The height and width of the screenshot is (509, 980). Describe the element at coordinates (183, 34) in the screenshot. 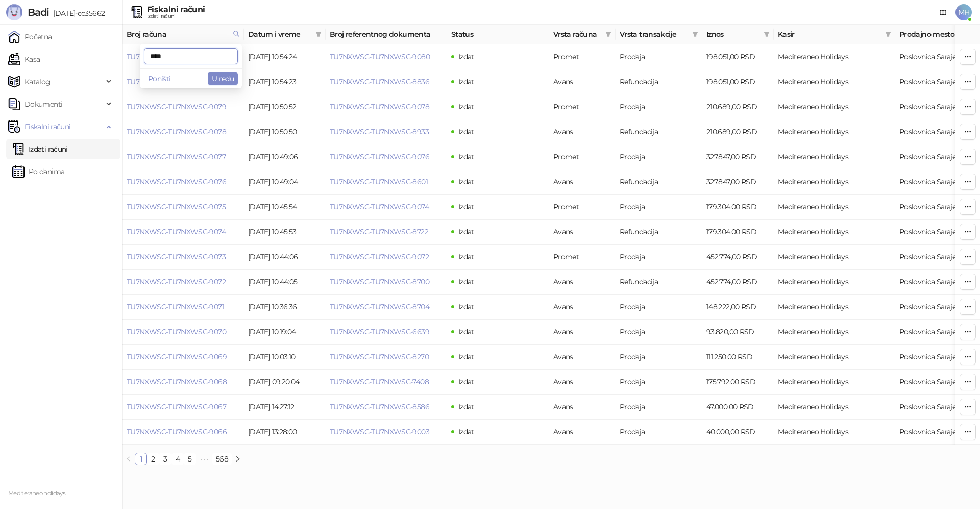

I see `th: Broj računa` at that location.